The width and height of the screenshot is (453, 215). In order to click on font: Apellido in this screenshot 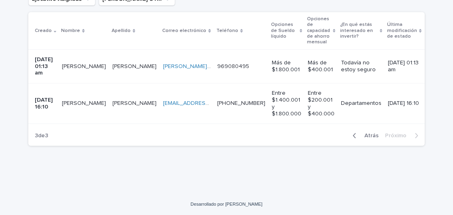, I will do `click(121, 31)`.